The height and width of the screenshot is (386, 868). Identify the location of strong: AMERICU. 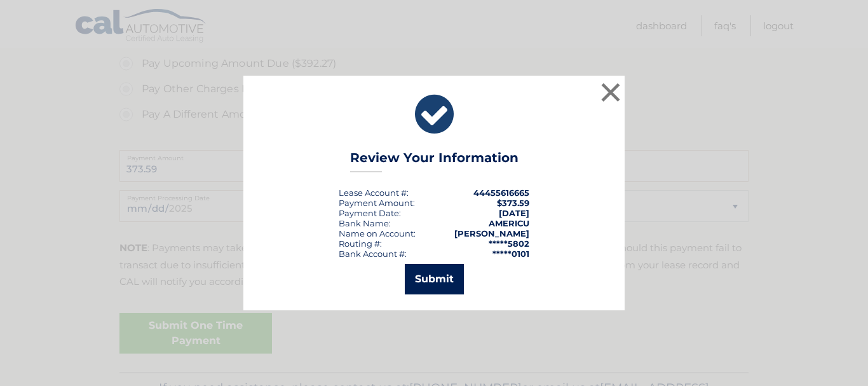
(509, 223).